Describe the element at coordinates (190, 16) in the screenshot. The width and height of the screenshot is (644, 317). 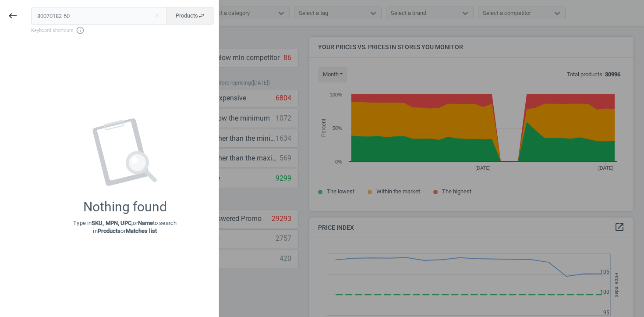
I see `span: Products` at that location.